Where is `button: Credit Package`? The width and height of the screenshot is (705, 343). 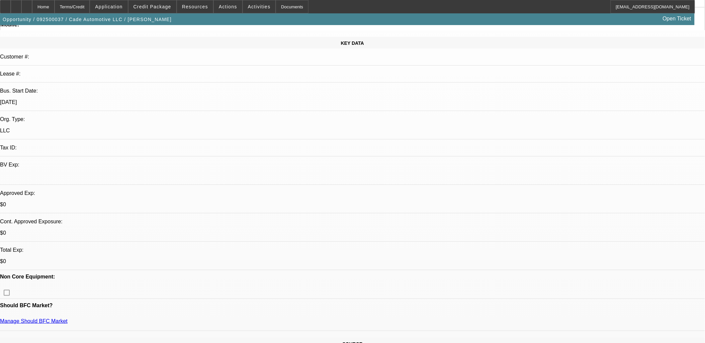
button: Credit Package is located at coordinates (152, 7).